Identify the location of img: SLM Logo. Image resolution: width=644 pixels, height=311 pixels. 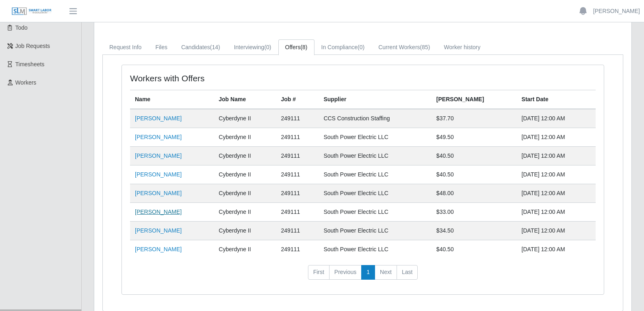
(32, 11).